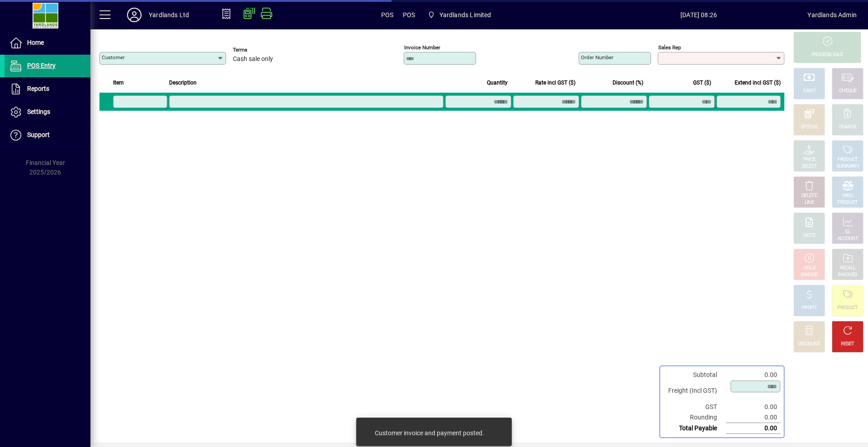 This screenshot has width=868, height=447. I want to click on a: Settings, so click(47, 112).